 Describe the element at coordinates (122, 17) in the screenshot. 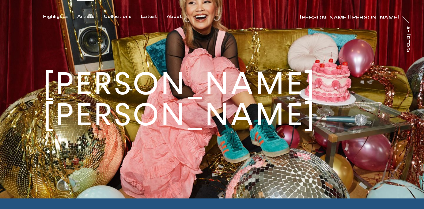

I see `button: Collections` at that location.